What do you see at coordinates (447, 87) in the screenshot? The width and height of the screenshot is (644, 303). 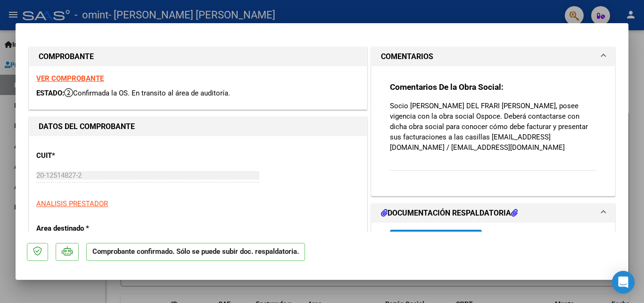 I see `strong: Comentarios De la Obra Social:` at bounding box center [447, 87].